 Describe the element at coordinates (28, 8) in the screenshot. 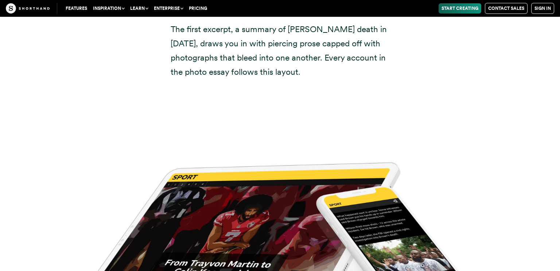

I see `img: The Craft` at that location.